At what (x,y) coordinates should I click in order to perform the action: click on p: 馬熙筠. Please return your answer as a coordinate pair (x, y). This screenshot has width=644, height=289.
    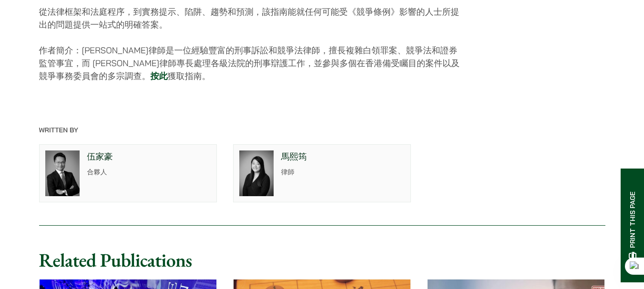
    Looking at the image, I should click on (343, 156).